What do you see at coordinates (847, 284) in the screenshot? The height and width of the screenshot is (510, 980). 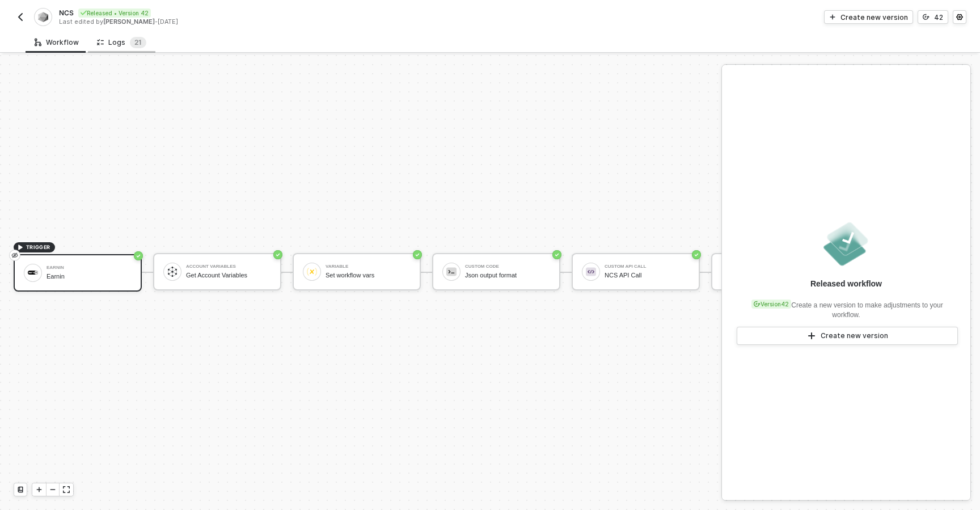 I see `div: Released workflow` at bounding box center [847, 284].